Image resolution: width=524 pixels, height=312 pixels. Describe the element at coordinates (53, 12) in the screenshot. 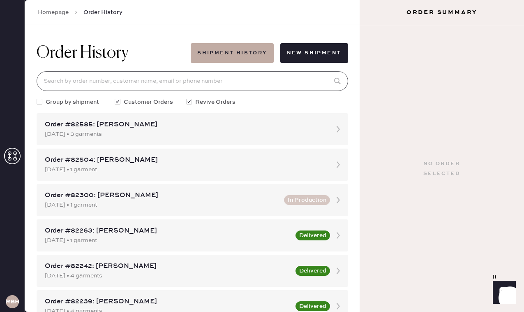

I see `a: Homepage` at that location.